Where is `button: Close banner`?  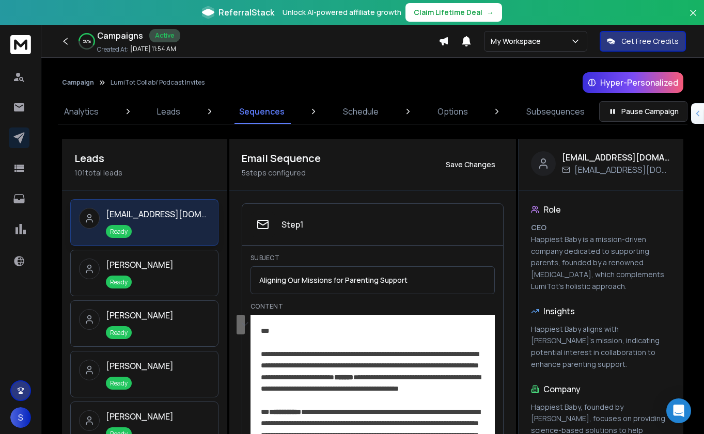 button: Close banner is located at coordinates (693, 19).